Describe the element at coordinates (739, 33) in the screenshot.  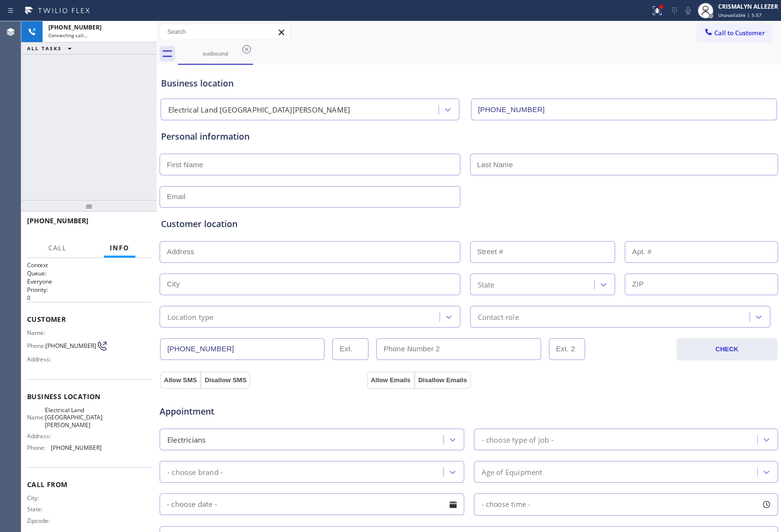
I see `span: Call to Customer` at that location.